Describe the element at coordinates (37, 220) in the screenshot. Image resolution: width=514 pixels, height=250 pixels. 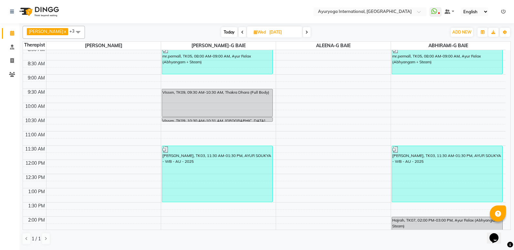
I see `div: 2:00 PM` at that location.